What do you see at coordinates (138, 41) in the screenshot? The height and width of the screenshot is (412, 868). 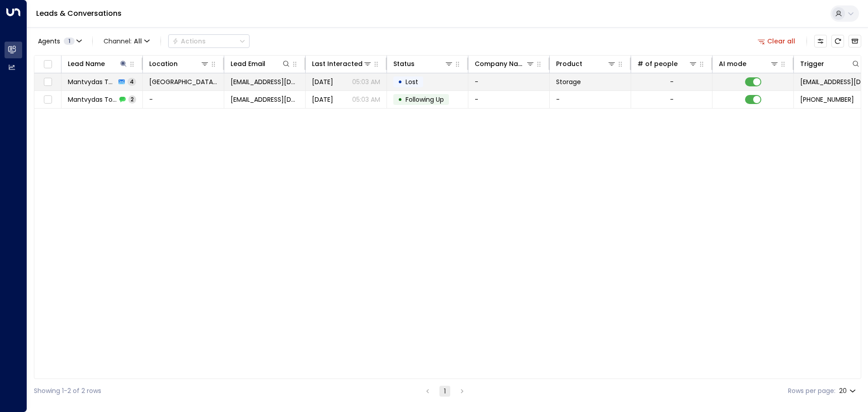 I see `span: All` at bounding box center [138, 41].